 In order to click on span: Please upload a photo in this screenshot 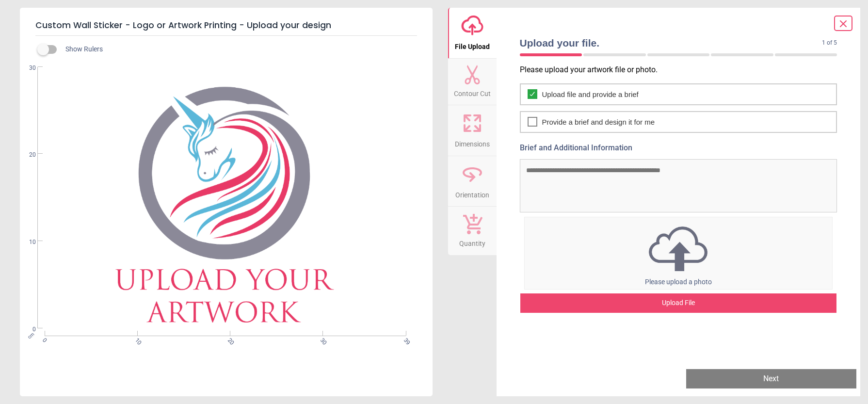, I will do `click(679, 282)`.